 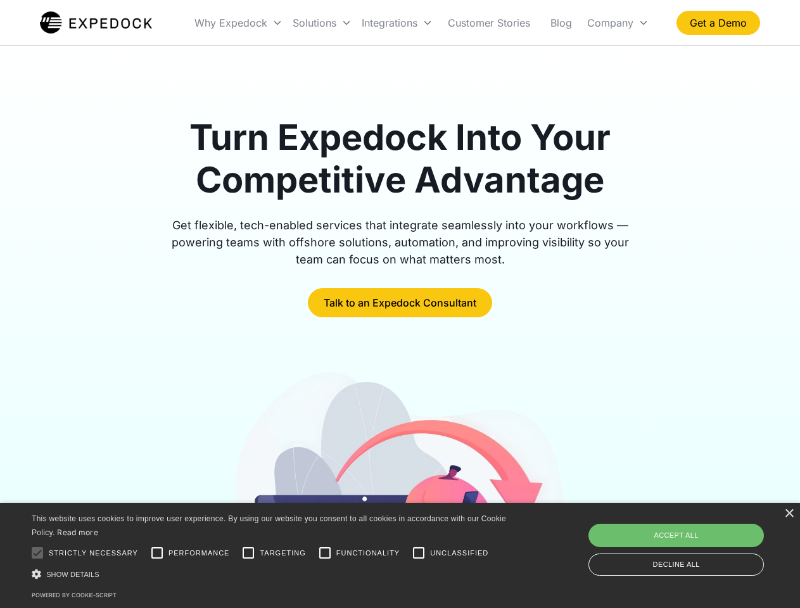 I want to click on span: Targeting, so click(x=283, y=553).